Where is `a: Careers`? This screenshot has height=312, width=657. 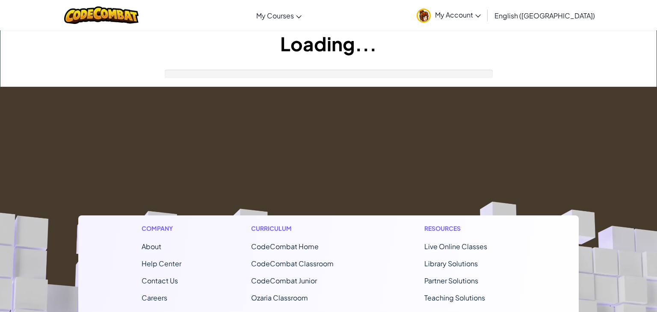
a: Careers is located at coordinates (154, 298).